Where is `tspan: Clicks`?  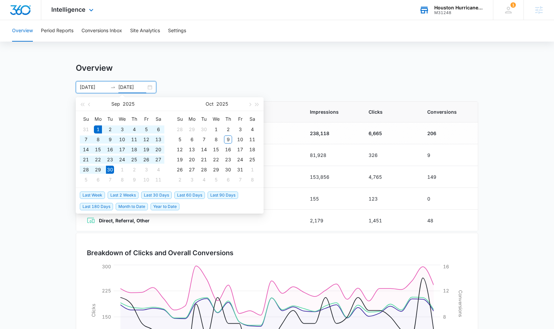
tspan: Clicks is located at coordinates (93, 310).